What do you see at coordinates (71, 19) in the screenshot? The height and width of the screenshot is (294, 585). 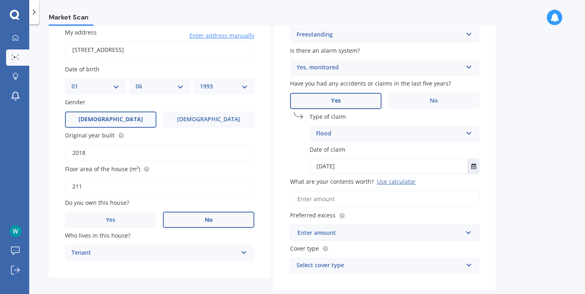 I see `span: Market Scan` at bounding box center [71, 19].